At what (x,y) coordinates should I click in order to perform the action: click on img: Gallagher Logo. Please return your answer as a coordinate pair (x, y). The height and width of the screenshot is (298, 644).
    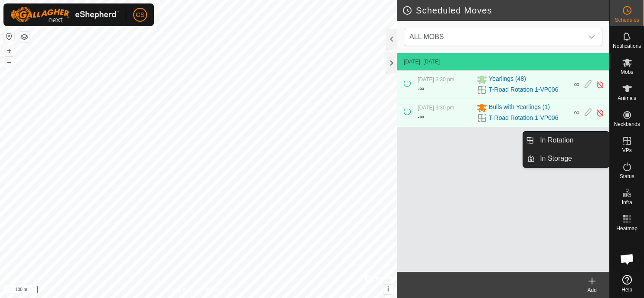
    Looking at the image, I should click on (64, 15).